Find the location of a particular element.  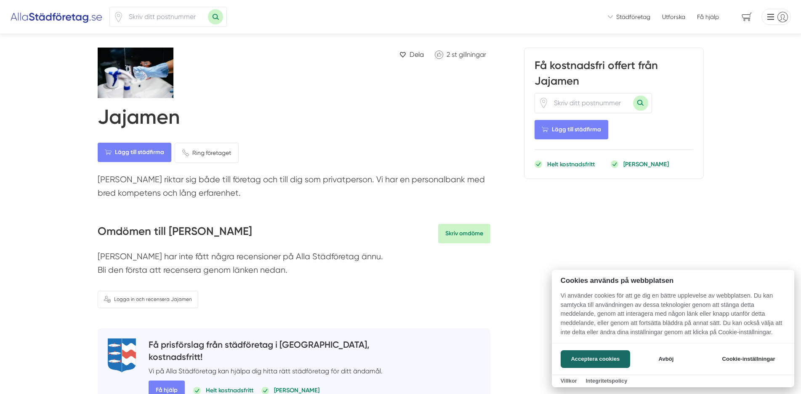

a: Villkor is located at coordinates (568, 380).